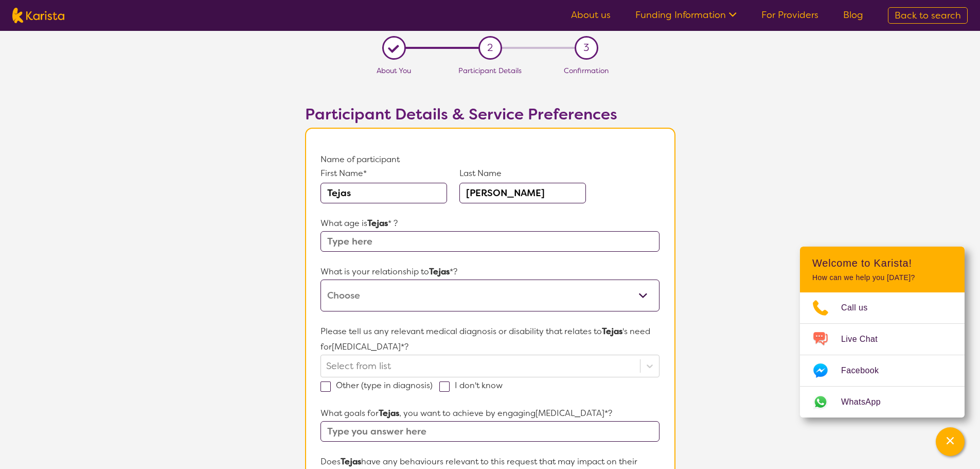  I want to click on input: Type you answer here, so click(490, 432).